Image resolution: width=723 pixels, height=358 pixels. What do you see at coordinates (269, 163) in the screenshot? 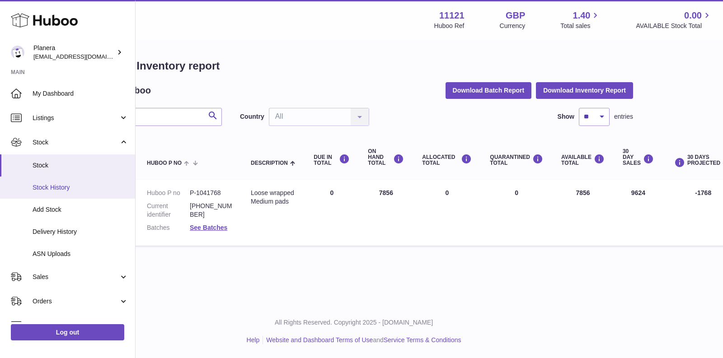
I see `span: Description` at bounding box center [269, 163].